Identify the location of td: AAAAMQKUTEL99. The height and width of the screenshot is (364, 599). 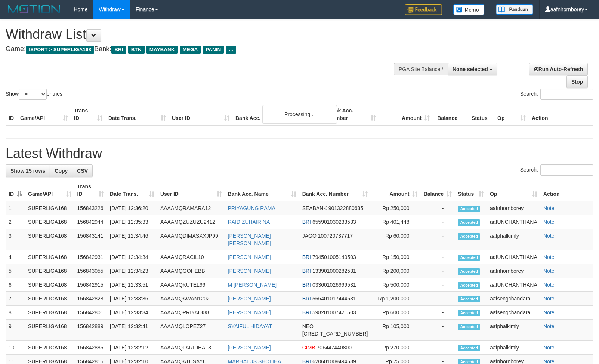
(191, 285).